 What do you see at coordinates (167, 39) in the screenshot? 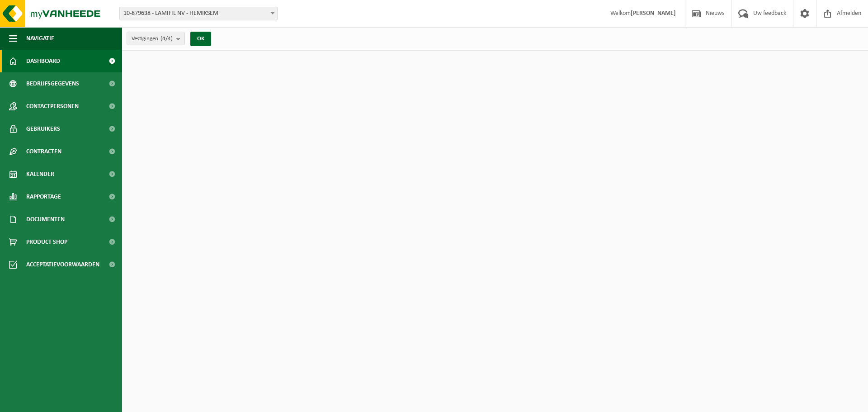
I see `count: (4/4)` at bounding box center [167, 39].